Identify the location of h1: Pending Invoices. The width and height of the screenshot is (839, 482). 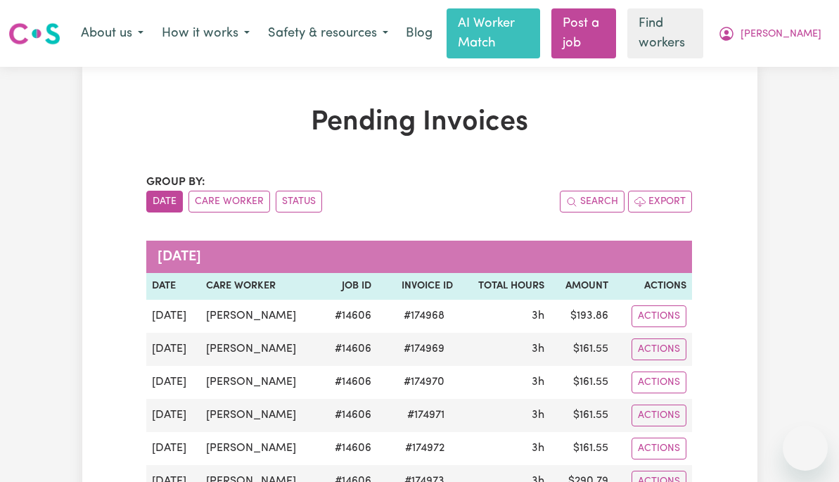
(419, 123).